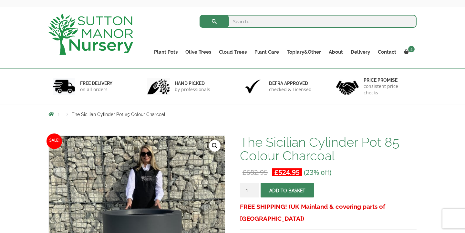 Image resolution: width=465 pixels, height=233 pixels. Describe the element at coordinates (308, 21) in the screenshot. I see `input: Search...` at that location.